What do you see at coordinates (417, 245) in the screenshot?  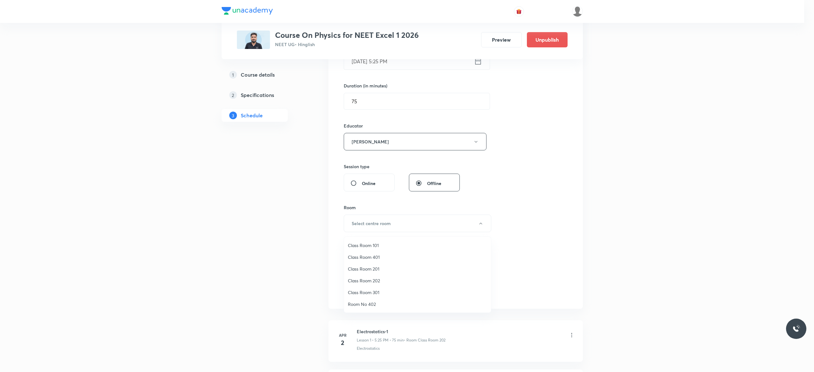 I see `span: Class Room 101` at bounding box center [417, 245].